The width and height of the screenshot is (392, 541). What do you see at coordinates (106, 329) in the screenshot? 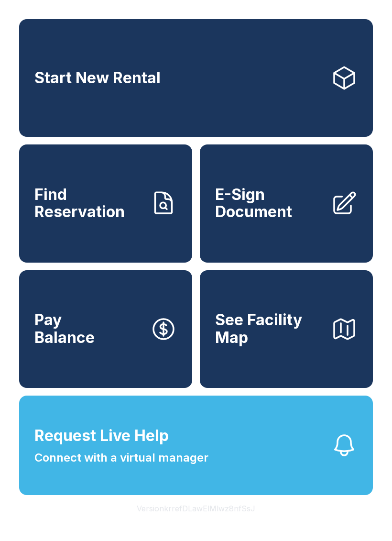
I see `button: PayBalance` at bounding box center [106, 329].